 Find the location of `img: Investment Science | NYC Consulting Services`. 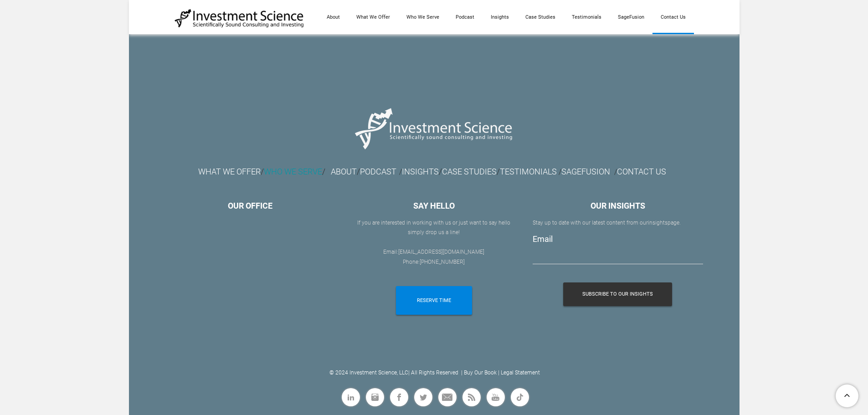

img: Investment Science | NYC Consulting Services is located at coordinates (239, 18).